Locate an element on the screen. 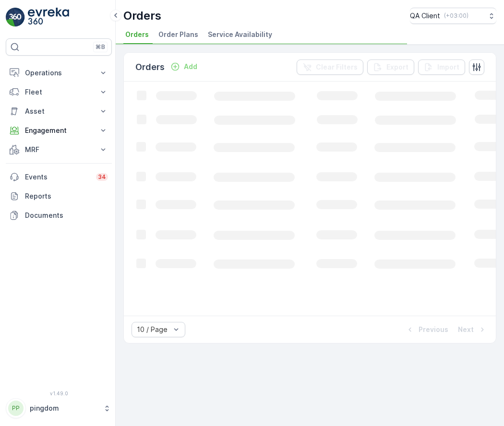  button: Fleet is located at coordinates (58, 92).